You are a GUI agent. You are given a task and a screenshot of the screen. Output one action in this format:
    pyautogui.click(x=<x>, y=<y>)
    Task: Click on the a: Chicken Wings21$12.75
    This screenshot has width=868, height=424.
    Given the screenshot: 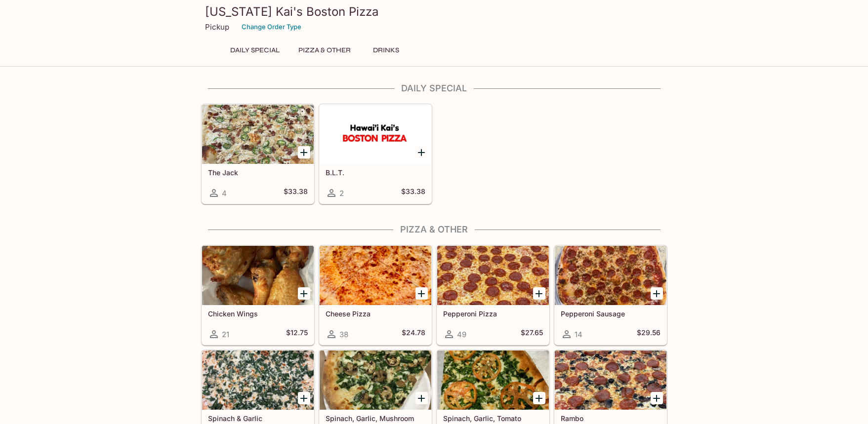 What is the action you would take?
    pyautogui.click(x=258, y=295)
    